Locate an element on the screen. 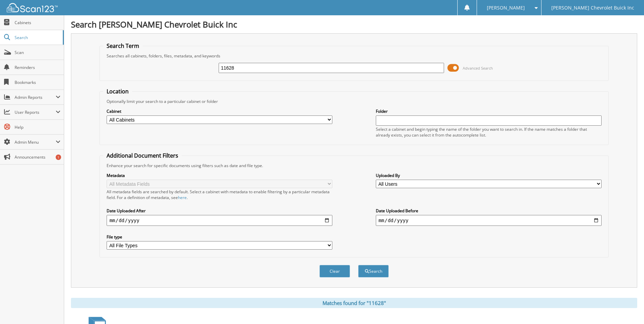 The width and height of the screenshot is (644, 324). label: Folder is located at coordinates (488, 111).